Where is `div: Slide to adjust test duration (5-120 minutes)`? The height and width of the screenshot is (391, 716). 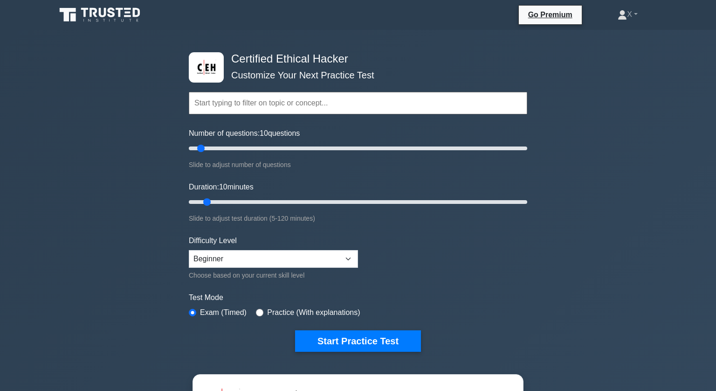
div: Slide to adjust test duration (5-120 minutes) is located at coordinates (358, 218).